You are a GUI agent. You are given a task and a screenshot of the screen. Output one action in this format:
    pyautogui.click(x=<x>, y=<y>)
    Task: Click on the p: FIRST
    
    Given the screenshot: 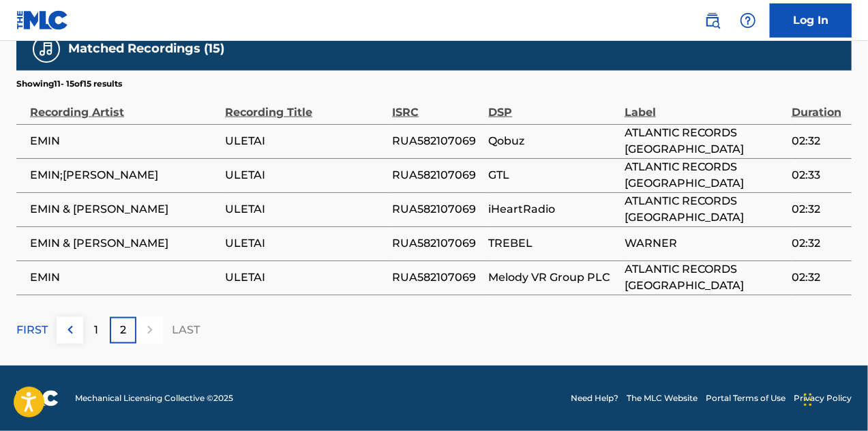 What is the action you would take?
    pyautogui.click(x=32, y=330)
    